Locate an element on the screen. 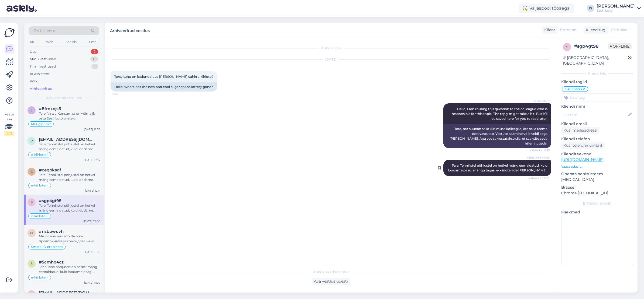  div: All is located at coordinates (32, 42).